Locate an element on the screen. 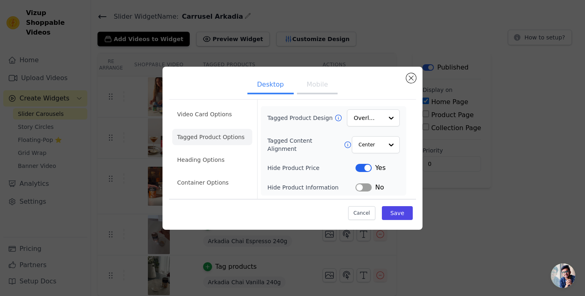 The image size is (585, 296). button: Save is located at coordinates (397, 213).